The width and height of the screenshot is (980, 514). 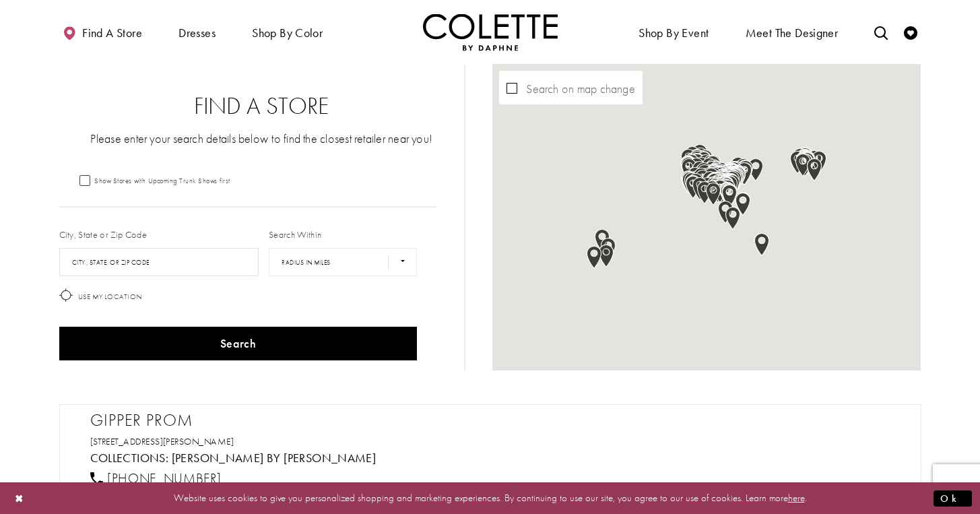 I want to click on button: Search, so click(x=239, y=344).